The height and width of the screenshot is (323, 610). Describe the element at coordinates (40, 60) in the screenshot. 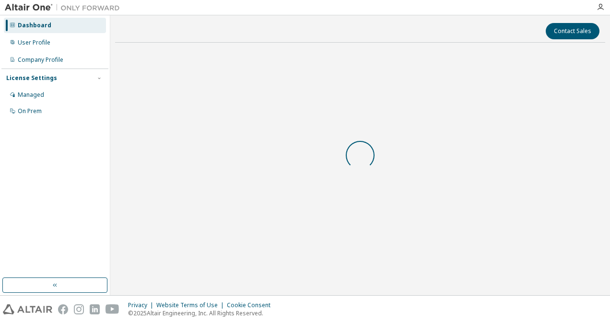

I see `div: Company Profile` at that location.